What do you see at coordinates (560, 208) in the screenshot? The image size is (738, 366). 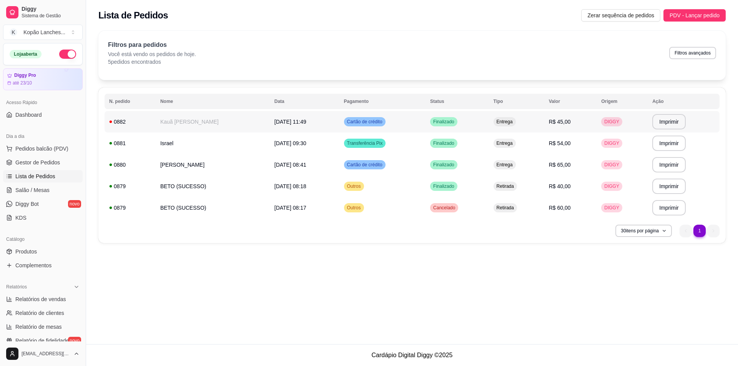 I see `span: R$ 60,00` at bounding box center [560, 208].